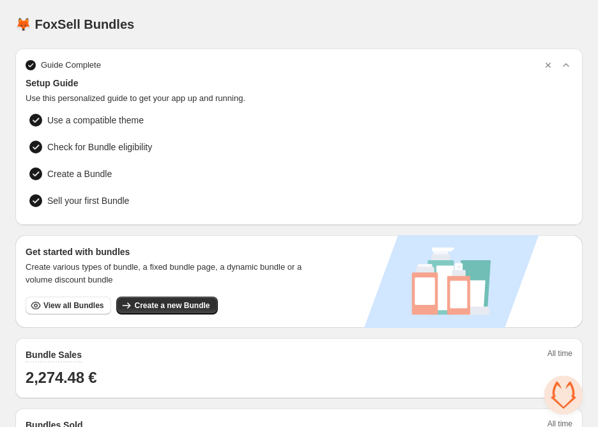 The height and width of the screenshot is (427, 598). I want to click on span: Sell your first Bundle, so click(88, 201).